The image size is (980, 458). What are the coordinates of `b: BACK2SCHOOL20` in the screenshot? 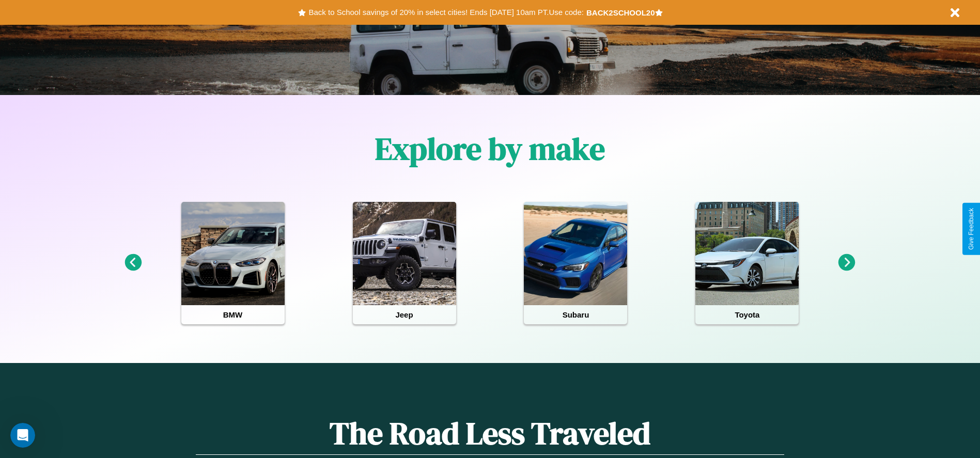 It's located at (620, 12).